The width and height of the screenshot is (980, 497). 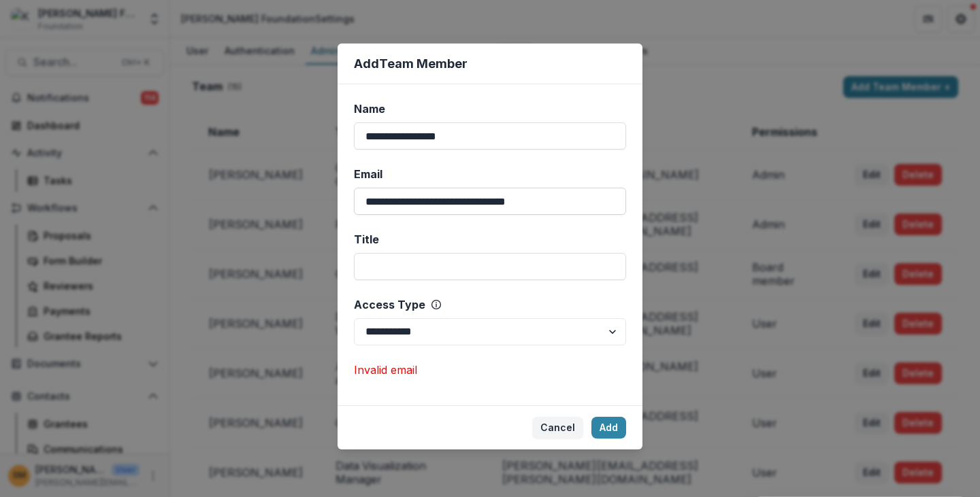 I want to click on span: Name, so click(x=370, y=109).